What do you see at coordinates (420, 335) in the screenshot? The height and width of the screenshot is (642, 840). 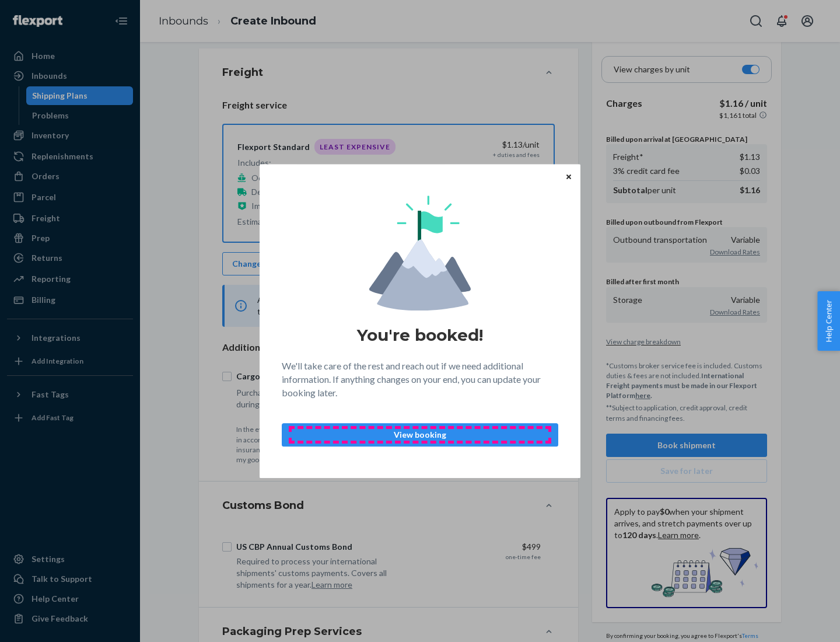 I see `h1: You're booked!` at bounding box center [420, 335].